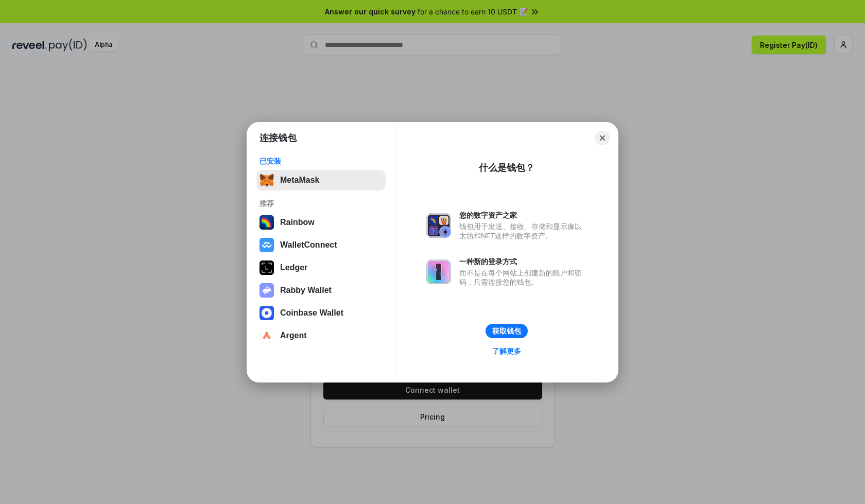 Image resolution: width=865 pixels, height=504 pixels. I want to click on div: 获取钱包, so click(507, 331).